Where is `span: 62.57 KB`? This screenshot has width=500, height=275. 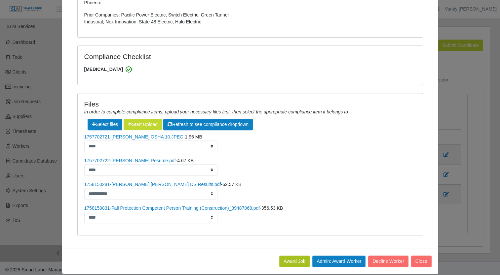 span: 62.57 KB is located at coordinates (232, 185).